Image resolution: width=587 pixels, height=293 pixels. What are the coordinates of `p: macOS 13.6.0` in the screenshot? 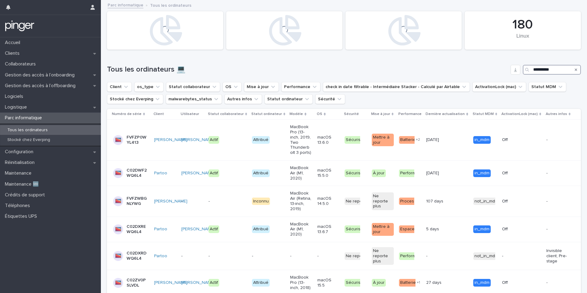 It's located at (328, 140).